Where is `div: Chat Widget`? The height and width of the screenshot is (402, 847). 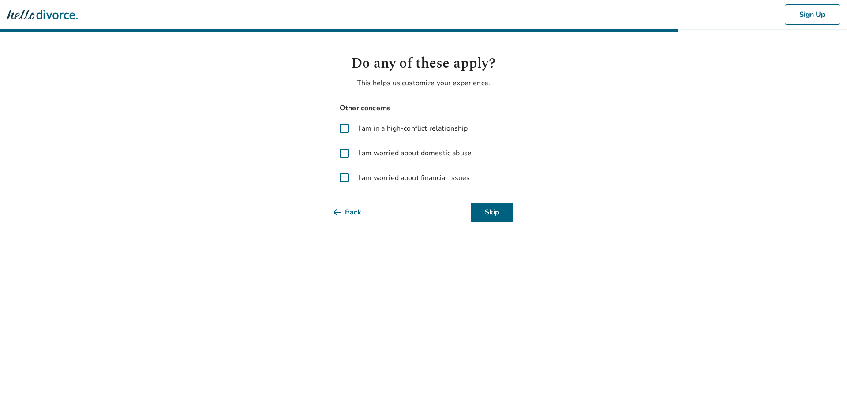
div: Chat Widget is located at coordinates (825, 381).